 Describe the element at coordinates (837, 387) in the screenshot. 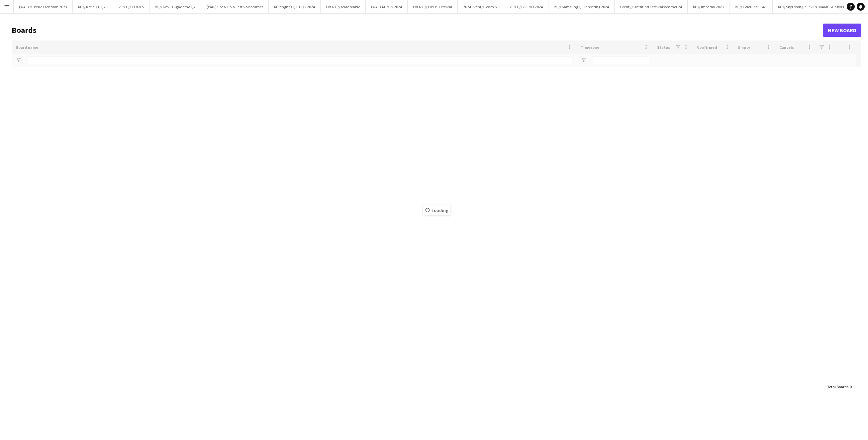

I see `span: Total Boards` at that location.